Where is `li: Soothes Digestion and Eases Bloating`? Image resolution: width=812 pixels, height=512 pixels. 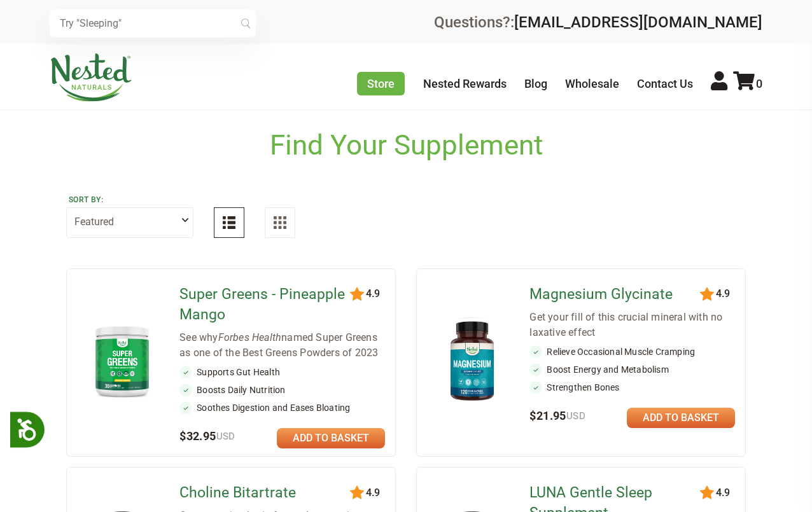 li: Soothes Digestion and Eases Bloating is located at coordinates (282, 408).